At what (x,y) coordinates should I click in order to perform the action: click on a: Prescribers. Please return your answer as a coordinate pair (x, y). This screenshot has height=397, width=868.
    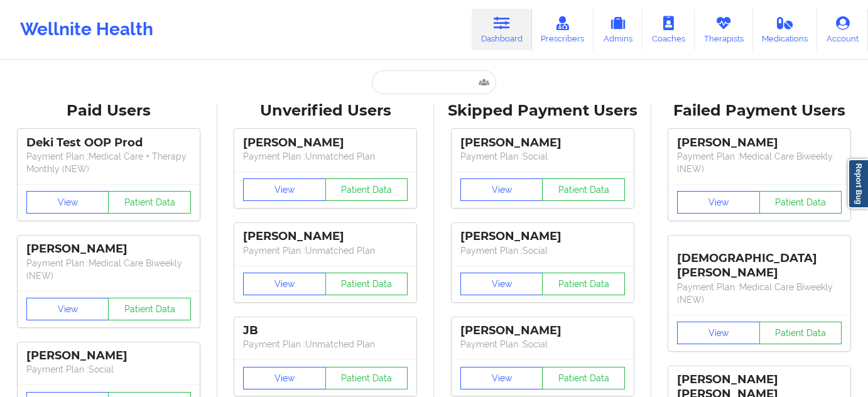
    Looking at the image, I should click on (562, 30).